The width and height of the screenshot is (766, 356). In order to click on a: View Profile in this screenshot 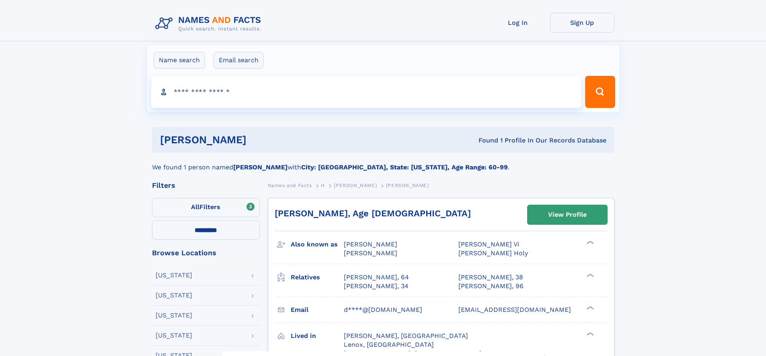, I will do `click(567, 215)`.